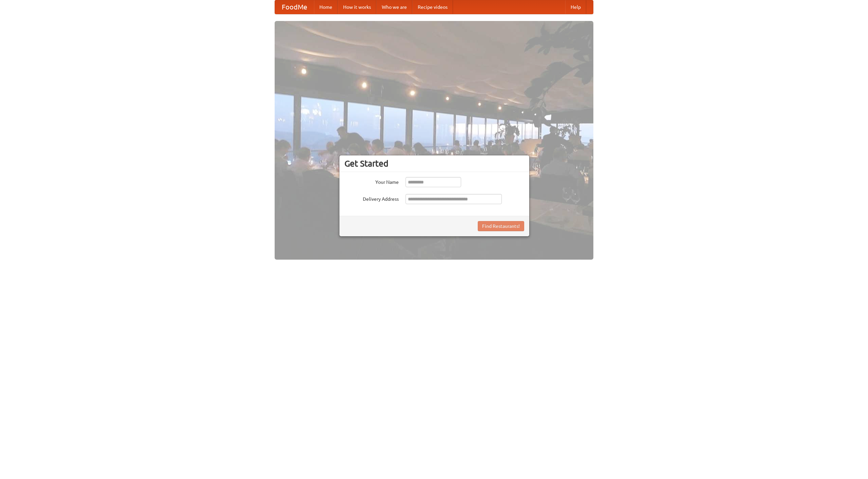 This screenshot has height=479, width=868. Describe the element at coordinates (357, 7) in the screenshot. I see `a: How it works` at that location.